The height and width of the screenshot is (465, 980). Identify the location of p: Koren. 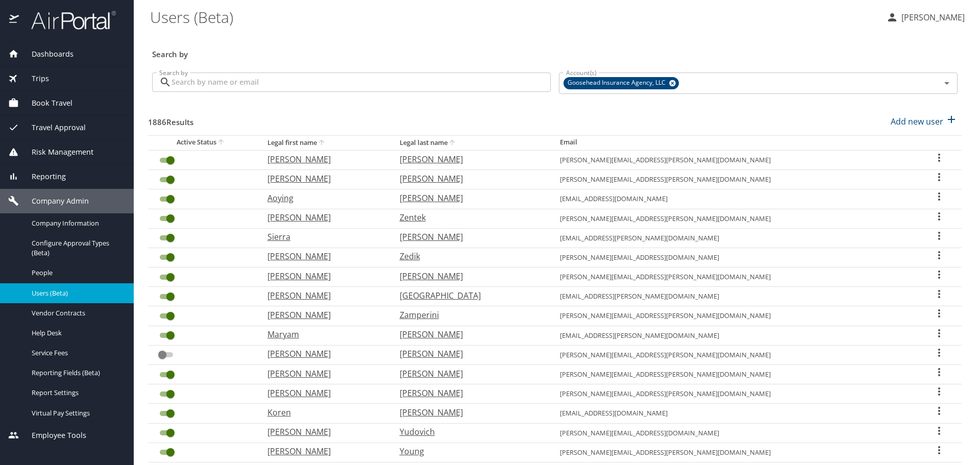
(323, 412).